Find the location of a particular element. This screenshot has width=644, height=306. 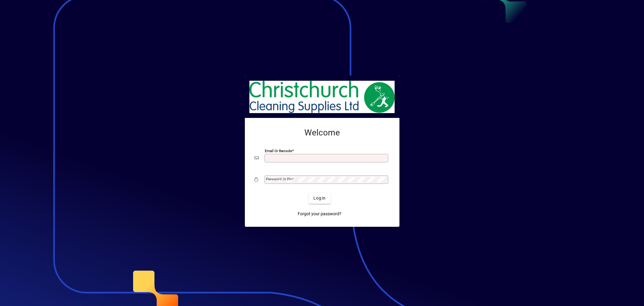

mat-label: Email or Barcode is located at coordinates (278, 151).